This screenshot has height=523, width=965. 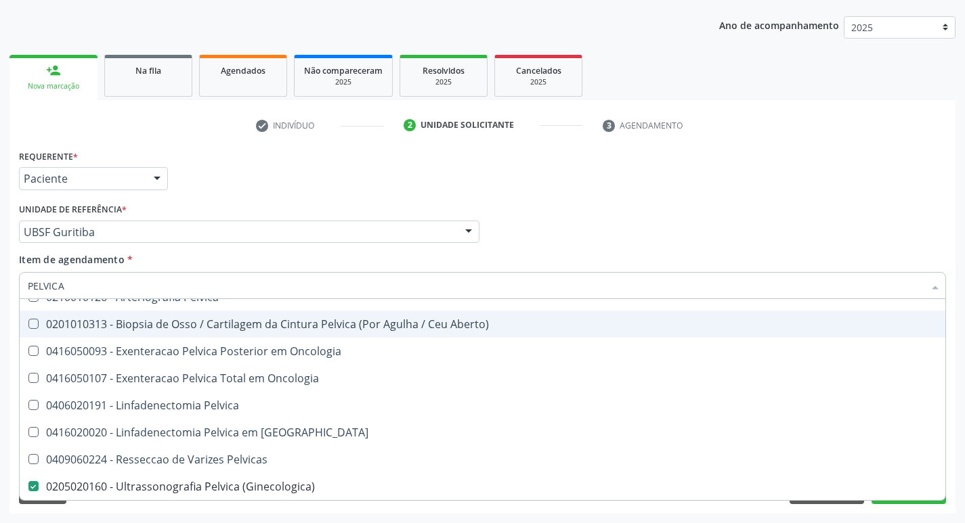 I want to click on span: Não compareceram, so click(x=343, y=70).